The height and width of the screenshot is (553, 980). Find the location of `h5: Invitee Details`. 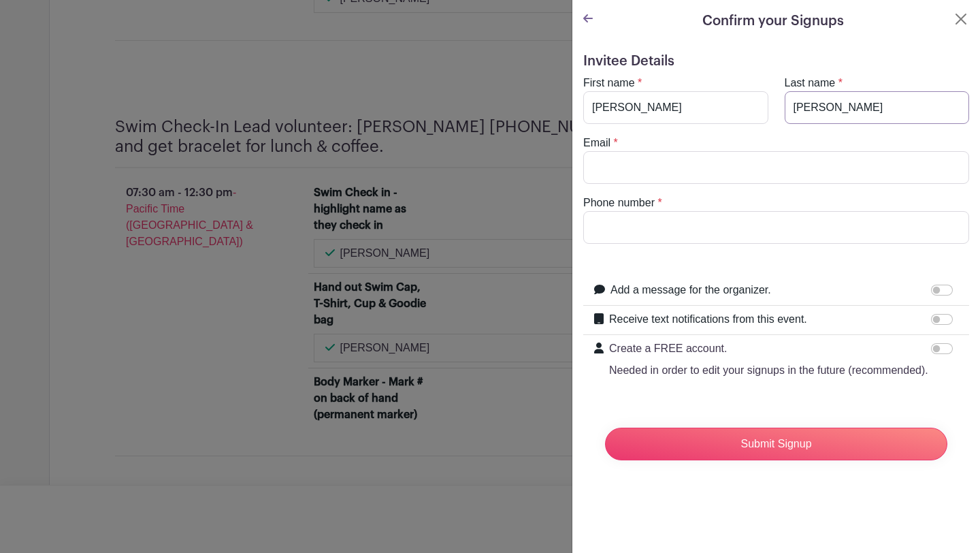

h5: Invitee Details is located at coordinates (776, 61).